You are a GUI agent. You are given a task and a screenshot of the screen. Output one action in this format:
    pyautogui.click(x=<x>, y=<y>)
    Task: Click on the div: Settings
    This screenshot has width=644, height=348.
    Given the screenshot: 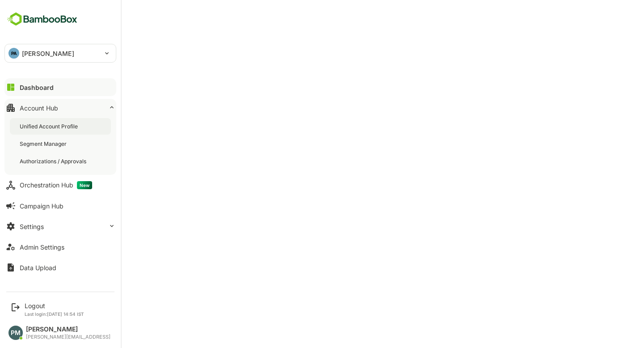 What is the action you would take?
    pyautogui.click(x=32, y=226)
    